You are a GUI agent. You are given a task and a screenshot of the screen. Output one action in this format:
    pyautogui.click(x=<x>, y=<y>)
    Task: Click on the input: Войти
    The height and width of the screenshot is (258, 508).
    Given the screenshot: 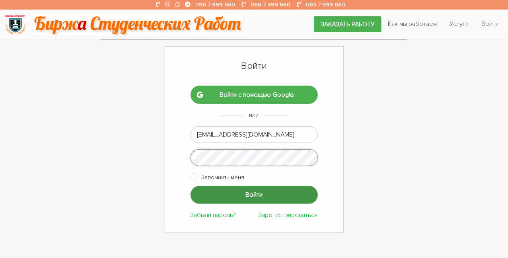 What is the action you would take?
    pyautogui.click(x=254, y=194)
    